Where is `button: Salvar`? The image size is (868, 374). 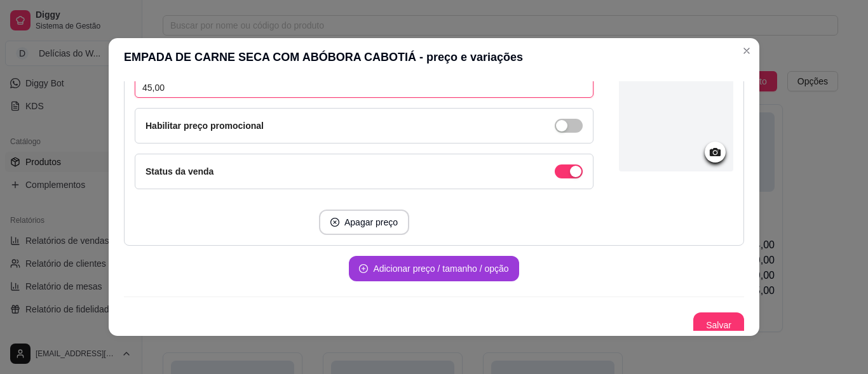 button: Salvar is located at coordinates (719, 325).